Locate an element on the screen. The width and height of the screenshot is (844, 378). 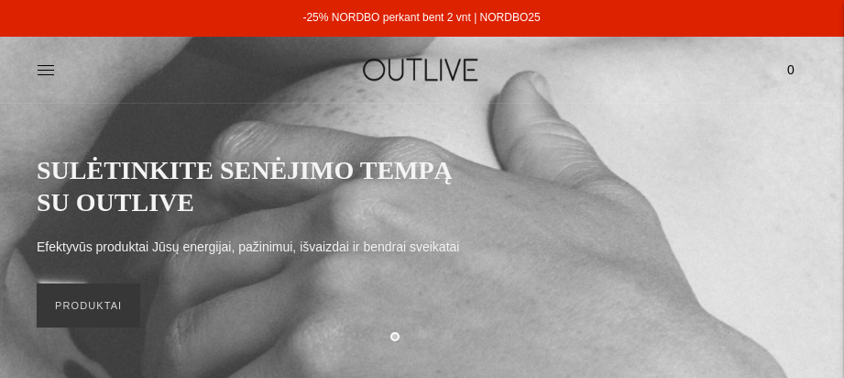
button: Move carousel to slide 3 is located at coordinates (449, 335).